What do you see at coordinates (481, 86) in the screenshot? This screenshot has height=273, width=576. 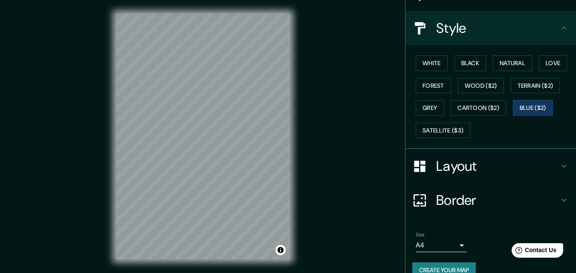 I see `button: Wood ($2)` at bounding box center [481, 86].